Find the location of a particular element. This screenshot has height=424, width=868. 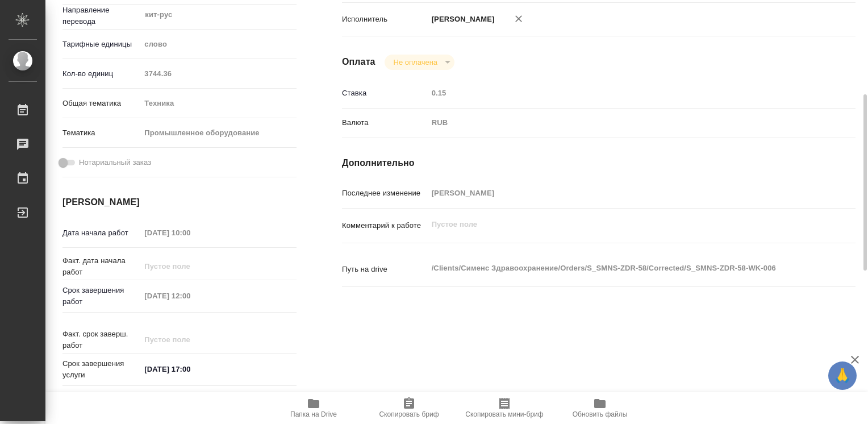

textarea: /Clients/Сименс Здравоохранение/Orders/S_SMNS-ZDR-58/Corrected/S_SMNS-ZDR-58-WK-006 is located at coordinates (621, 269).